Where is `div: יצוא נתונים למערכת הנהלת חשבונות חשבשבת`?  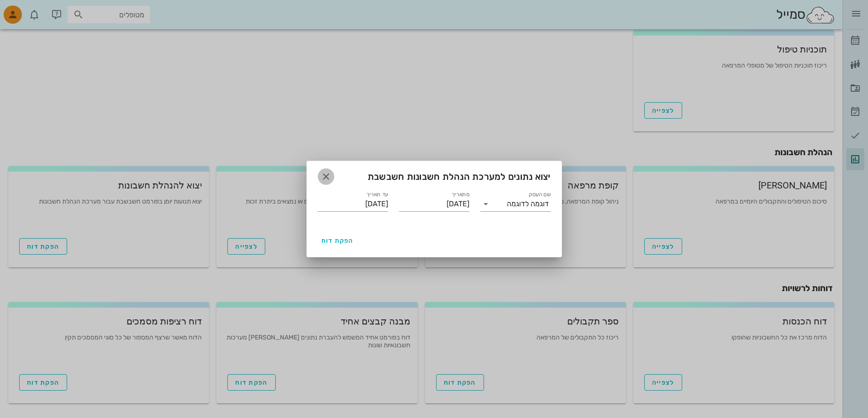
div: יצוא נתונים למערכת הנהלת חשבונות חשבשבת is located at coordinates (434, 175).